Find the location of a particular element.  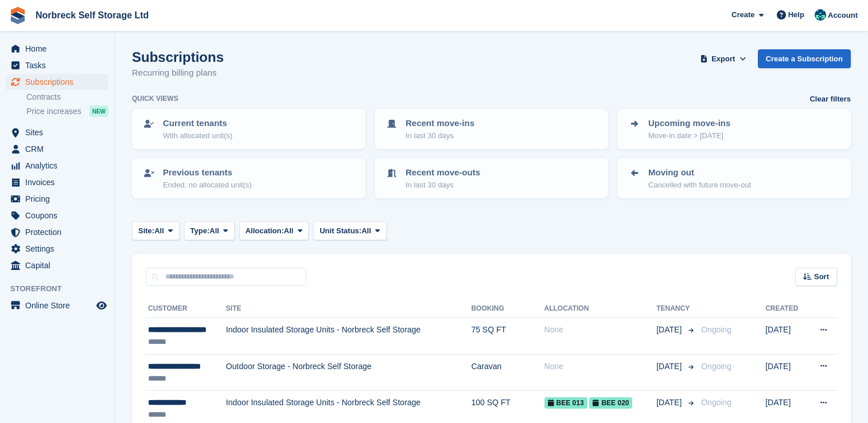

span: BEE 020 is located at coordinates (610, 403).